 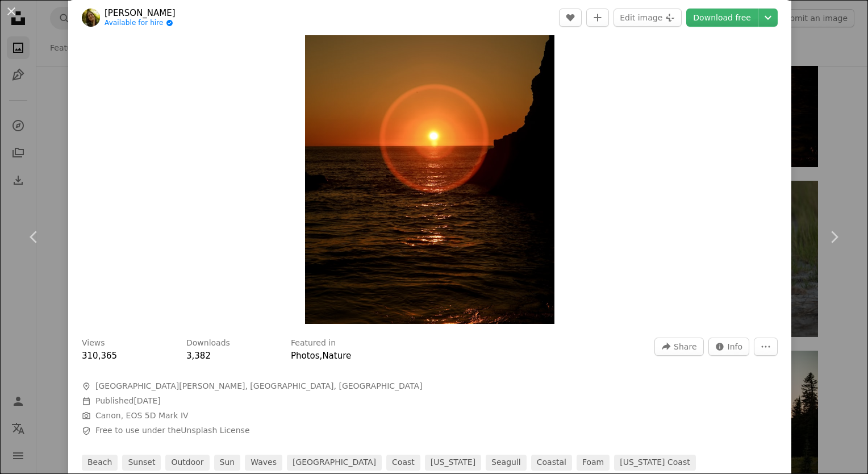 What do you see at coordinates (140, 23) in the screenshot?
I see `a: Available for hire` at bounding box center [140, 23].